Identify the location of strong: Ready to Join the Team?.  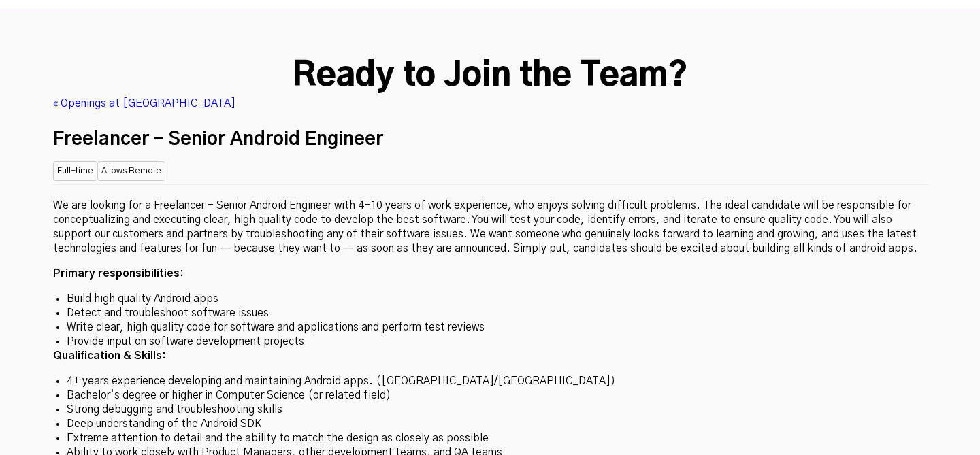
(490, 76).